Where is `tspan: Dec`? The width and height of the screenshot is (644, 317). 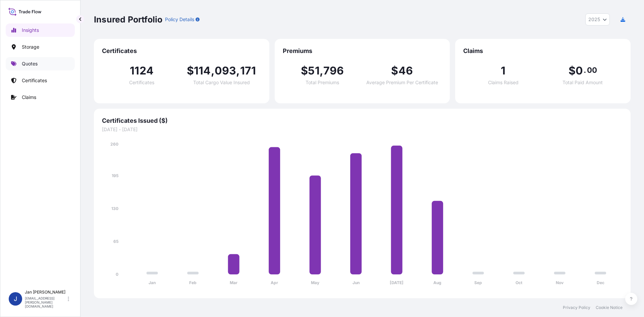
tspan: Dec is located at coordinates (600, 282).